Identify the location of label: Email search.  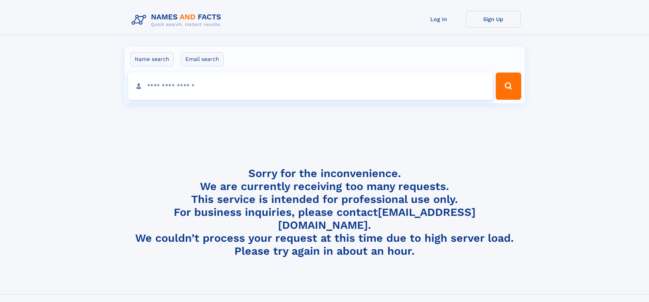
(202, 59).